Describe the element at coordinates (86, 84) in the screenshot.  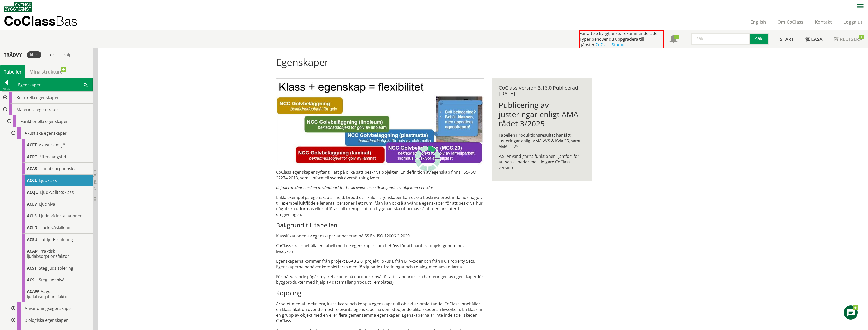
I see `span: Sök i tabellen` at that location.